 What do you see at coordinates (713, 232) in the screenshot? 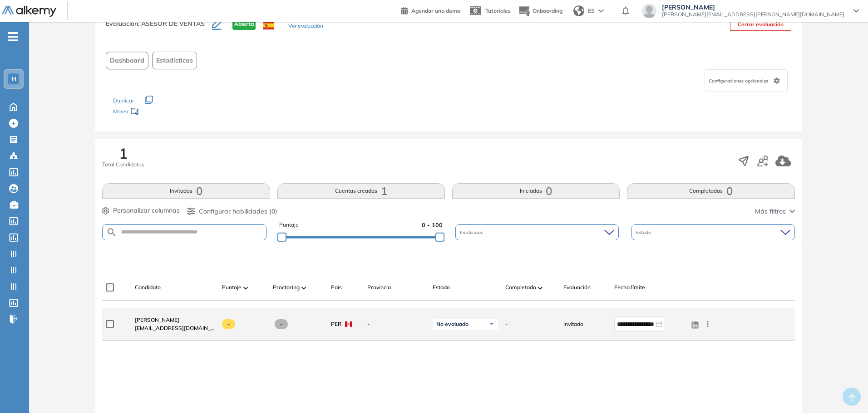
I see `div: Estado` at bounding box center [713, 232].